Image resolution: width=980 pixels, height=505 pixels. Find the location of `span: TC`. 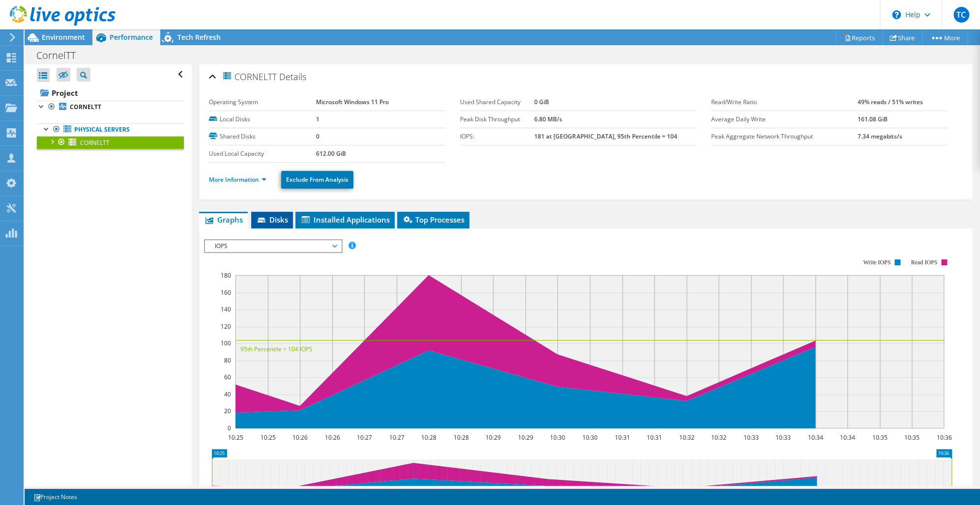

span: TC is located at coordinates (961, 15).